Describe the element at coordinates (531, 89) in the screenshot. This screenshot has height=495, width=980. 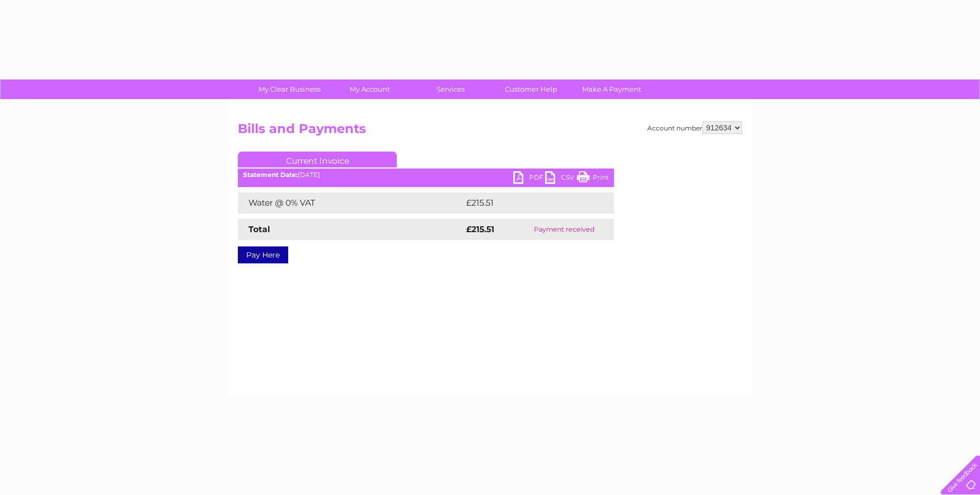
I see `a: Customer Help` at that location.